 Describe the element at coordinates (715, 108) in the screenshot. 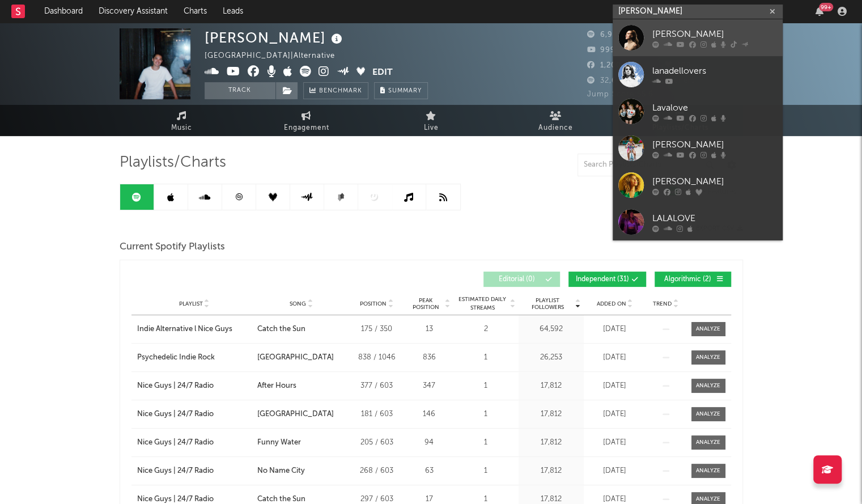

I see `div: Lavalove` at that location.